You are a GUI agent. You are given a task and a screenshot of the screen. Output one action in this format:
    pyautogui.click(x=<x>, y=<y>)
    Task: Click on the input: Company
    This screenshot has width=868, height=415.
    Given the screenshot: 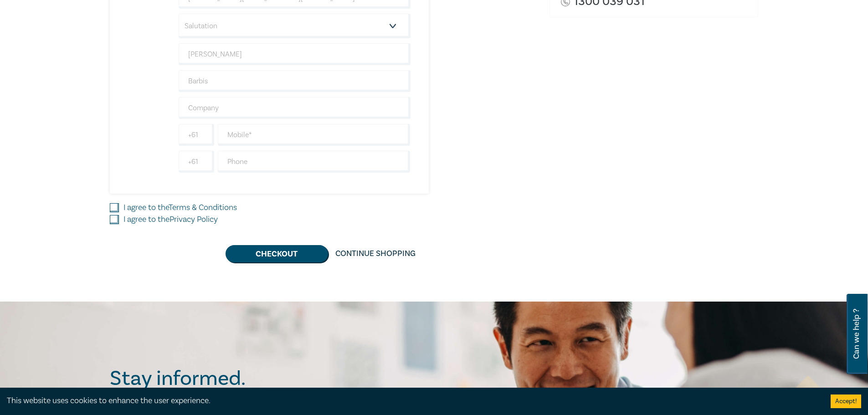 What is the action you would take?
    pyautogui.click(x=294, y=108)
    